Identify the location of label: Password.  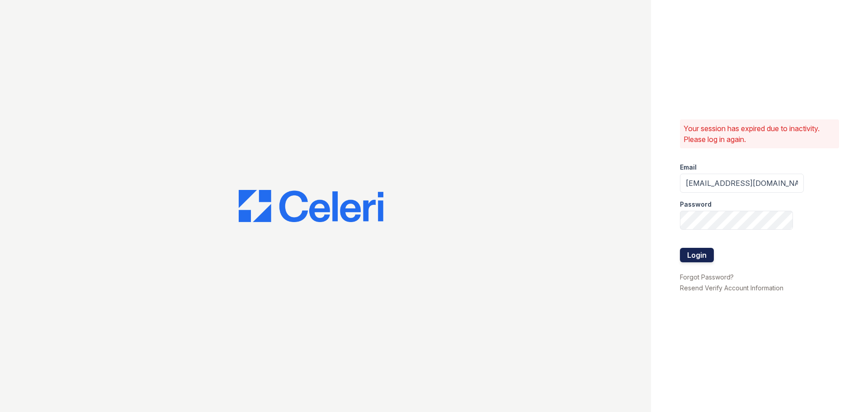
(696, 204).